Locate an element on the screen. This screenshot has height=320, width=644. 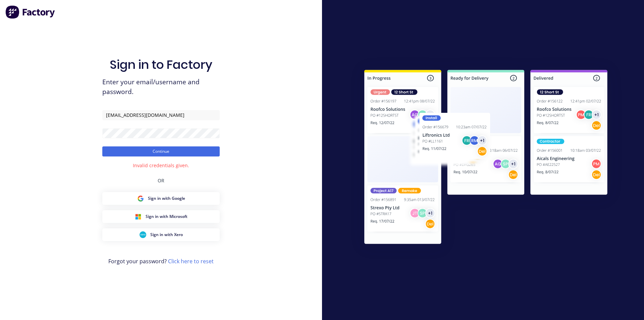
div: Invalid credentials given. is located at coordinates (161, 166).